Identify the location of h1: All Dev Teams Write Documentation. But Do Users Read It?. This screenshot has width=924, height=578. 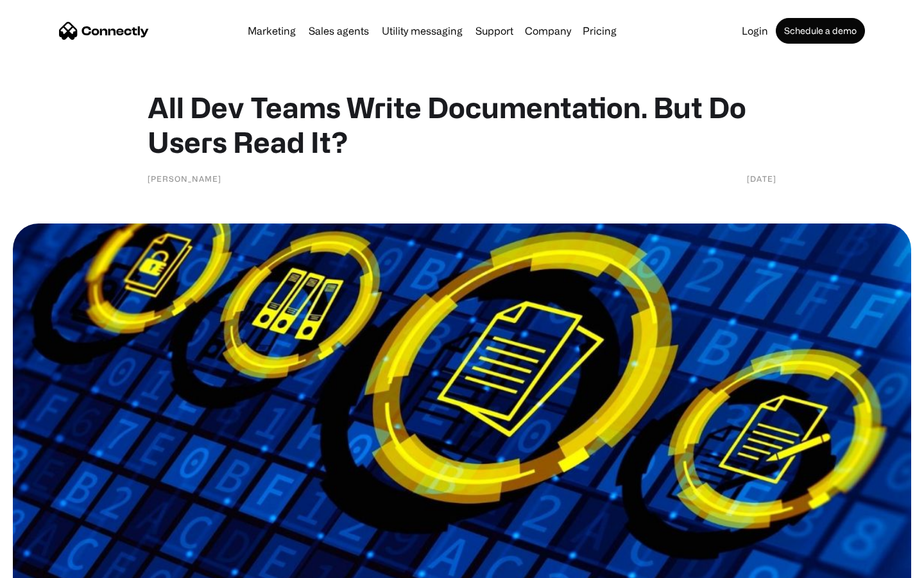
(462, 124).